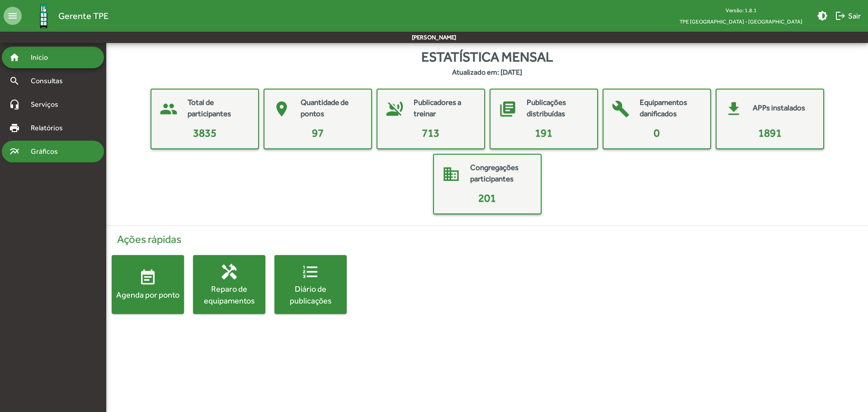  I want to click on span: 191, so click(543, 133).